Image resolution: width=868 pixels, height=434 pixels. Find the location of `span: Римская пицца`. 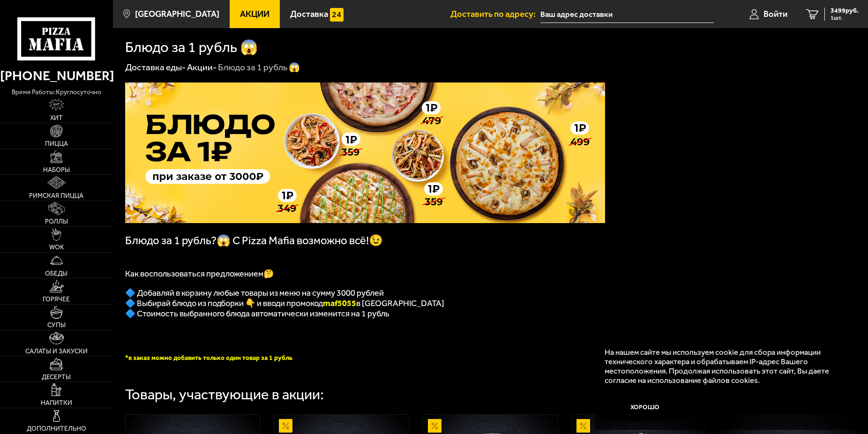

span: Римская пицца is located at coordinates (56, 196).